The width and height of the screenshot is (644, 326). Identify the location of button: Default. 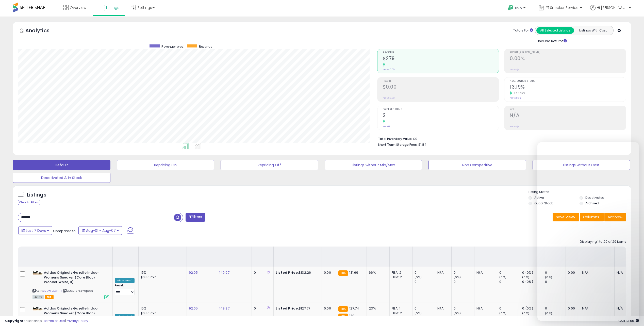
(62, 165).